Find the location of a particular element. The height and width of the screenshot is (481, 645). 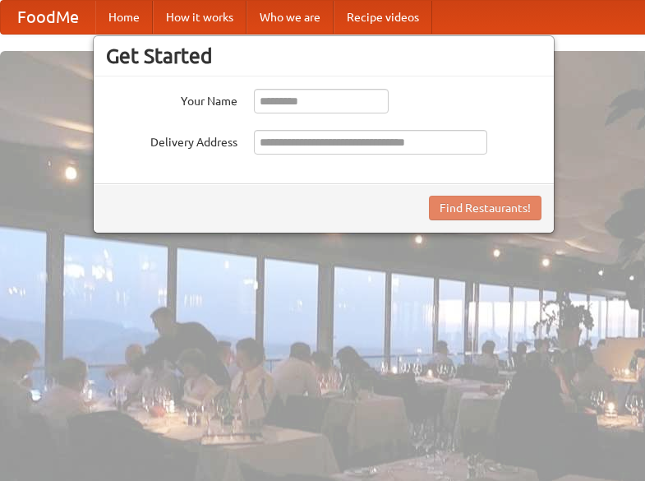

a: FoodMe is located at coordinates (48, 17).